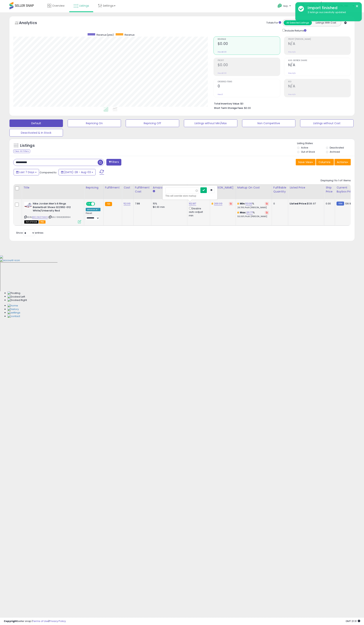 The image size is (364, 625). Describe the element at coordinates (227, 104) in the screenshot. I see `b: Total Inventory Value:` at that location.